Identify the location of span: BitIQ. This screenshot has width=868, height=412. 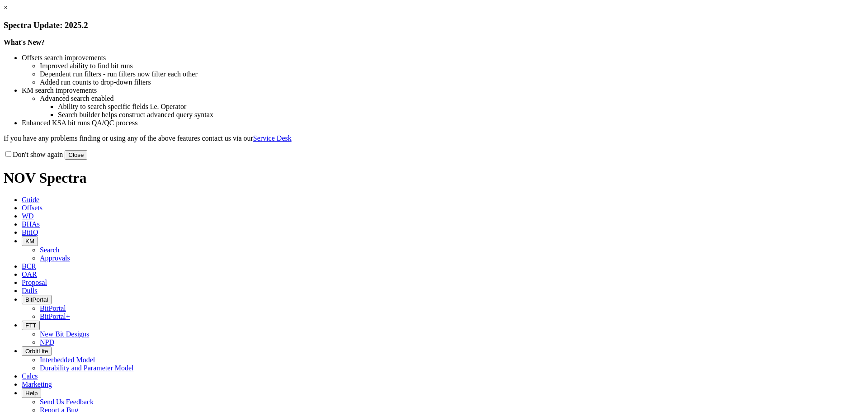
(30, 232).